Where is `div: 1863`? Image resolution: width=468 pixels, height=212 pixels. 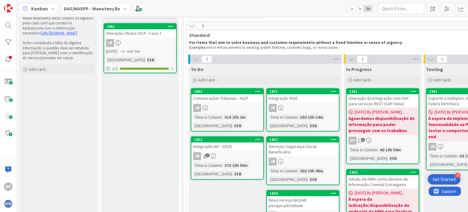
div: 1863 is located at coordinates (227, 91).